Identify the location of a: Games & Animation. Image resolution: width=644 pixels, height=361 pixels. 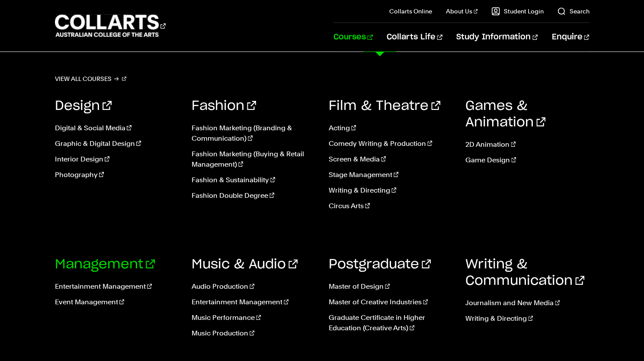
(506, 114).